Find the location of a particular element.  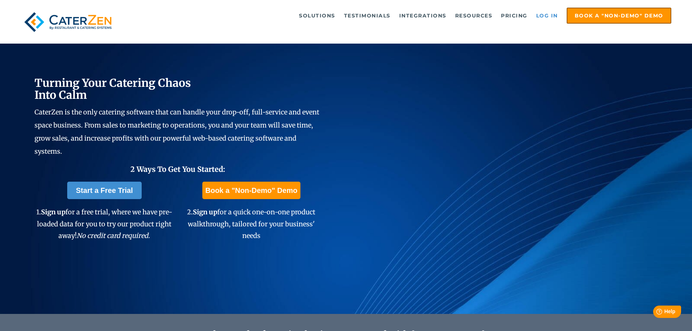

img: caterzen is located at coordinates (68, 22).